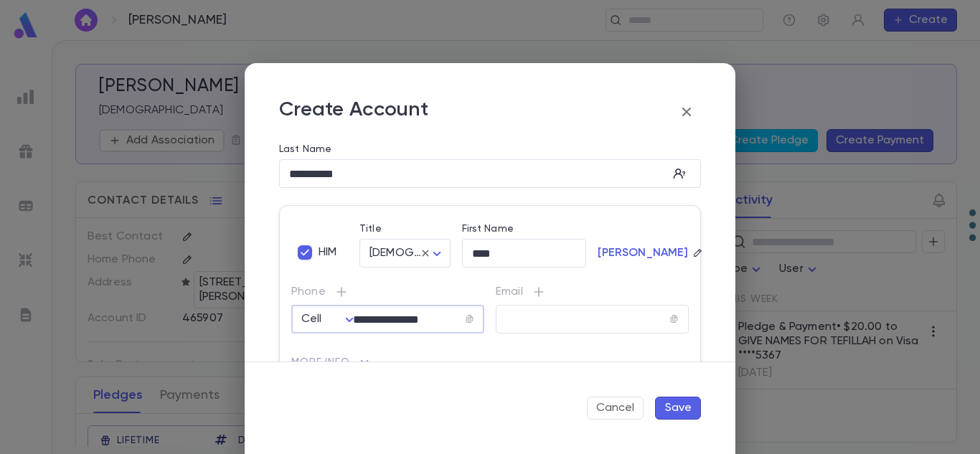  Describe the element at coordinates (331, 362) in the screenshot. I see `button: More Info` at that location.